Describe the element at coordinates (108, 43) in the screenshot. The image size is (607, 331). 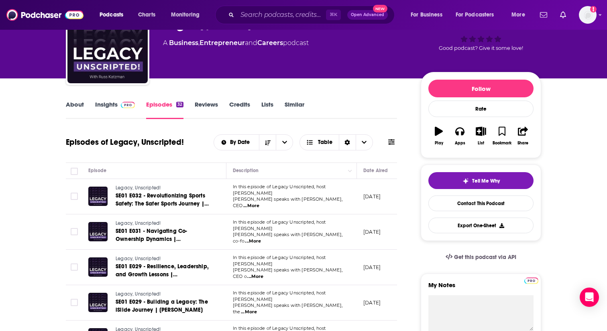
I see `img: Legacy, Unscripted!` at that location.